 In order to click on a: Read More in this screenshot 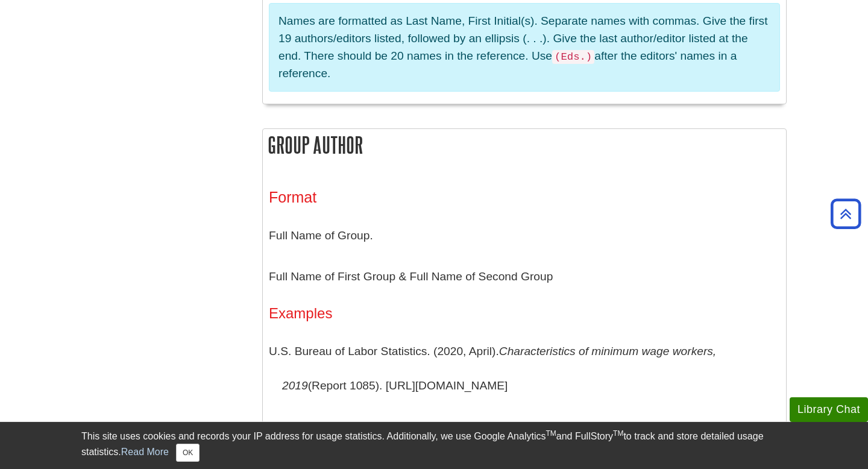, I will do `click(145, 452)`.